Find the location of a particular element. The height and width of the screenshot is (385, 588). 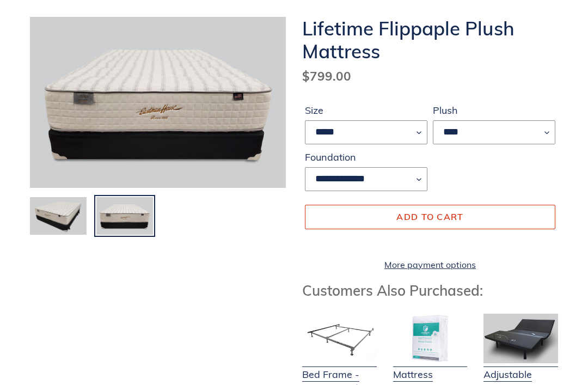

img: Mattress Protector is located at coordinates (430, 338).